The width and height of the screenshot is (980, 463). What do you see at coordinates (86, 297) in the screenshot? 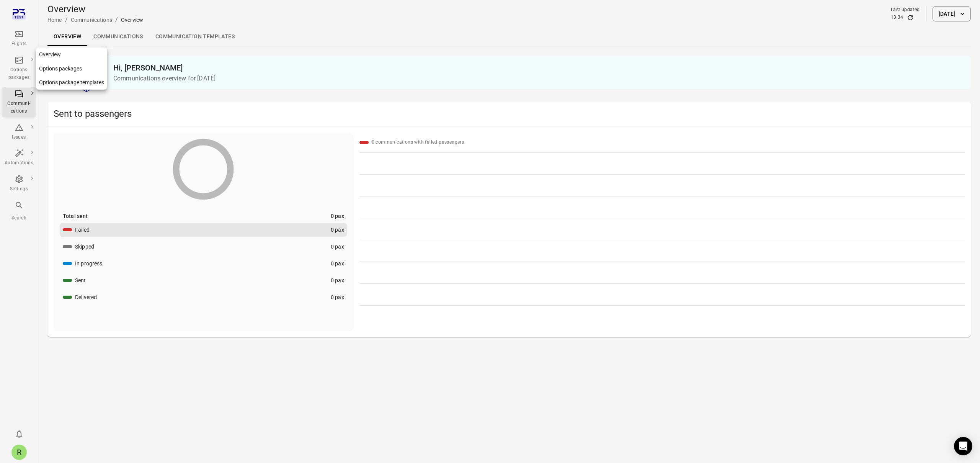
I see `div: Delivered` at bounding box center [86, 297].